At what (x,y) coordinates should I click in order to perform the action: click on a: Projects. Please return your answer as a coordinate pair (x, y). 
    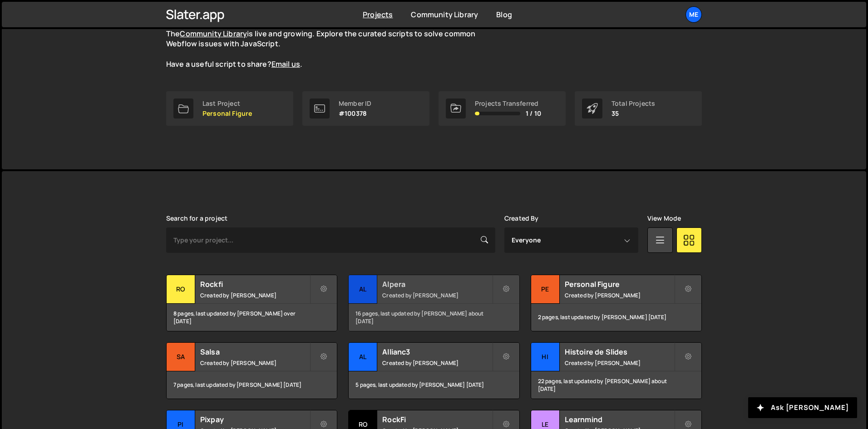
    Looking at the image, I should click on (378, 15).